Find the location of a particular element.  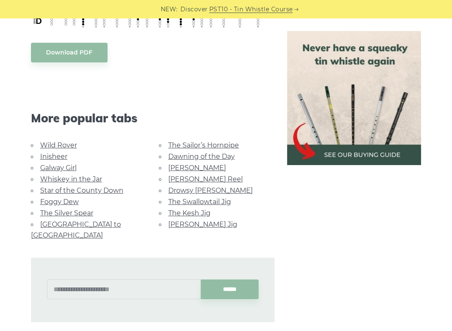

a: Star of the County Down is located at coordinates (82, 190).